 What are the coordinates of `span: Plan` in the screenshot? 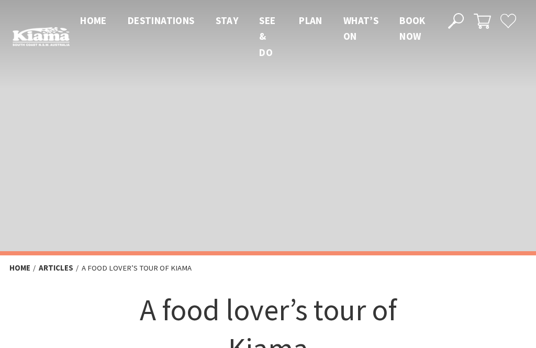 It's located at (310, 20).